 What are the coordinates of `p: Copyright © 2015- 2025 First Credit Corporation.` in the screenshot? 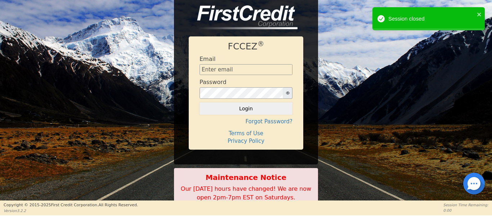 It's located at (71, 205).